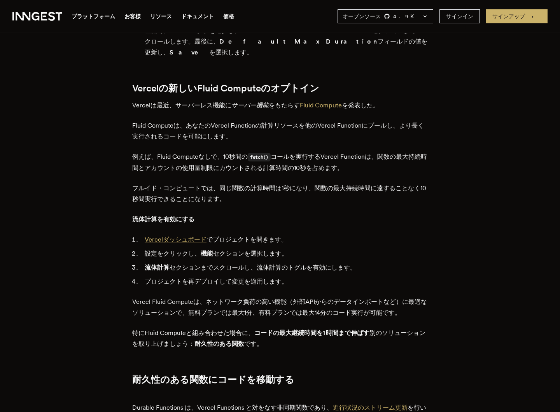 The width and height of the screenshot is (560, 412). What do you see at coordinates (460, 16) in the screenshot?
I see `a: サインイン` at bounding box center [460, 16].